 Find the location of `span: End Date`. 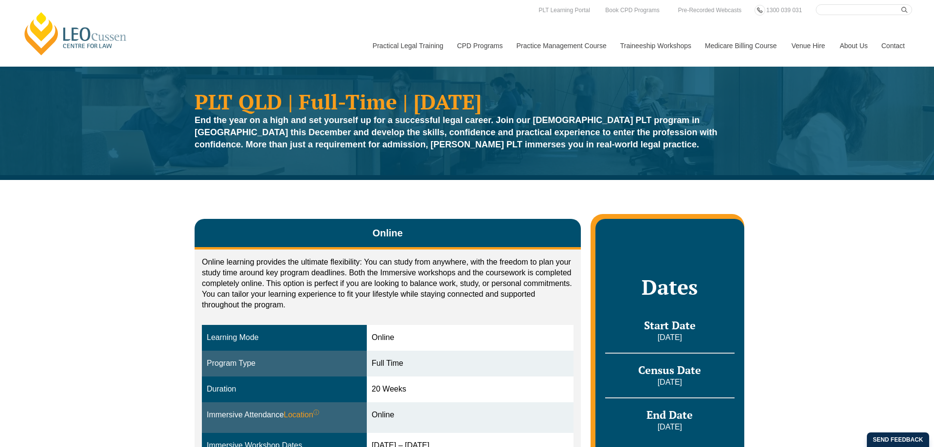

span: End Date is located at coordinates (669, 414).